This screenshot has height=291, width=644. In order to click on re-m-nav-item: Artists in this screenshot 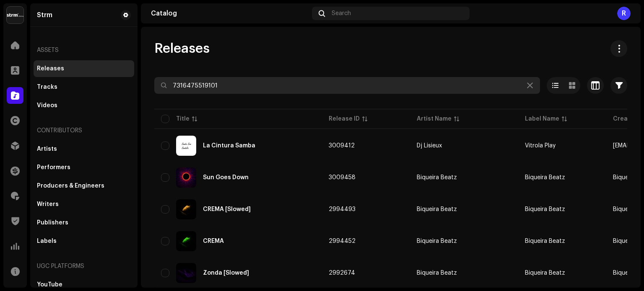, I will do `click(84, 149)`.